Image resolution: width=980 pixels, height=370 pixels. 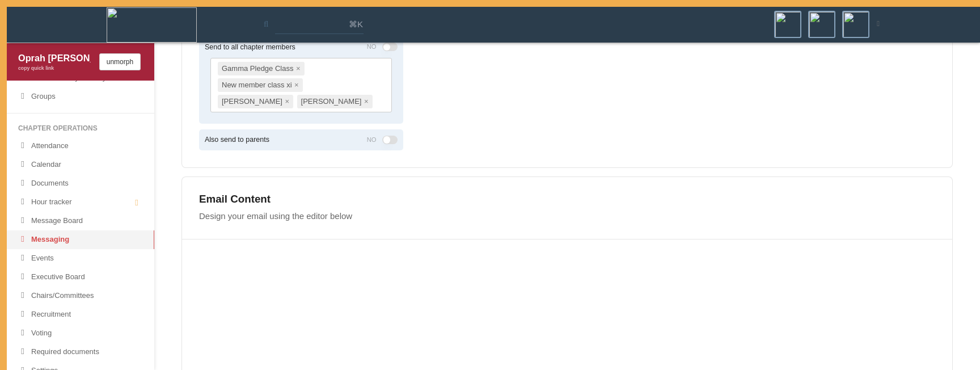 What do you see at coordinates (120, 62) in the screenshot?
I see `button: unmorph` at bounding box center [120, 62].